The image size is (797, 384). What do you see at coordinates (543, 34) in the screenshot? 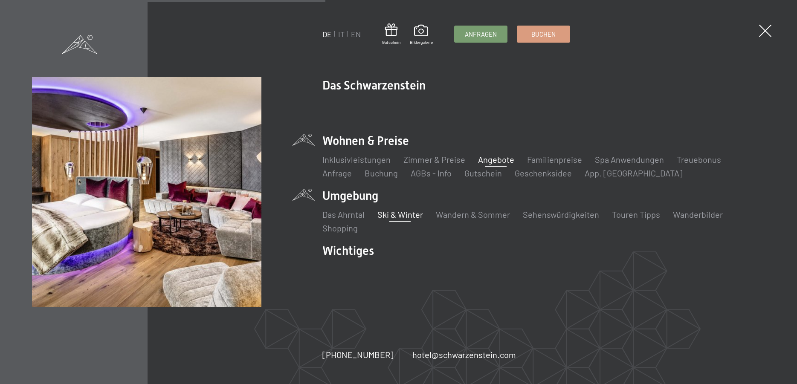
I see `a: Buchen` at bounding box center [543, 34].